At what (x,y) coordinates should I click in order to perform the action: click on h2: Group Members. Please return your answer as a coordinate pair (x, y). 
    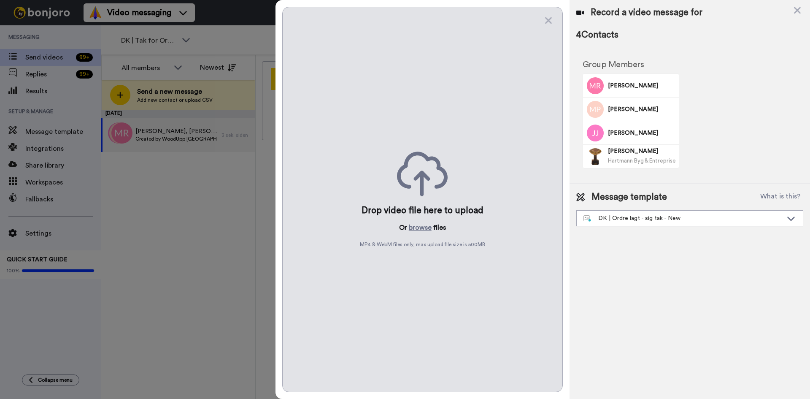
    Looking at the image, I should click on (631, 65).